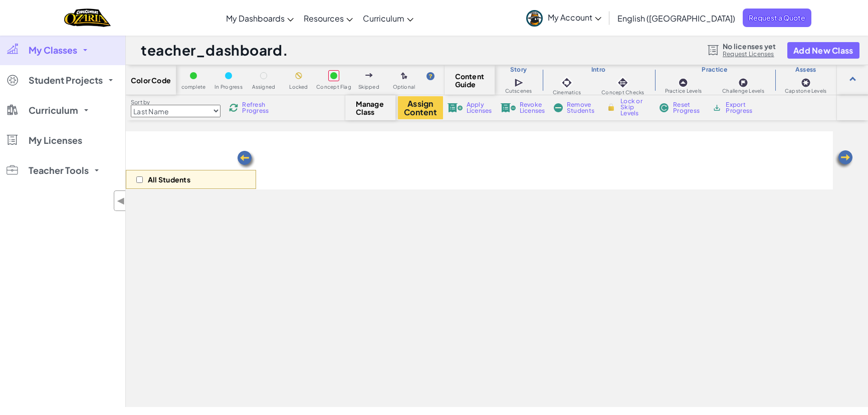 This screenshot has width=868, height=415. Describe the element at coordinates (519, 83) in the screenshot. I see `img: IconCutscene.svg` at that location.